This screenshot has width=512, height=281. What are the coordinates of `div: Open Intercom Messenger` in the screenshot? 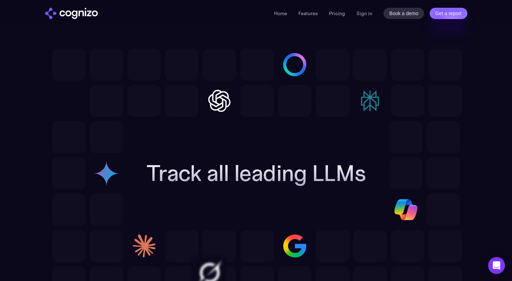 It's located at (497, 265).